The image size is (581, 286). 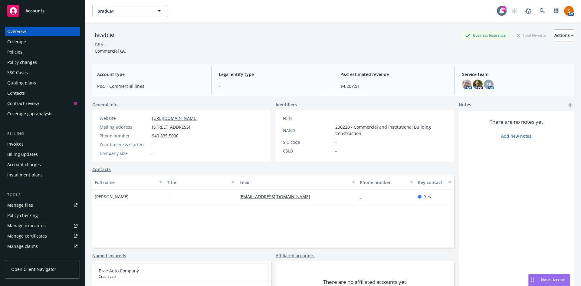 What do you see at coordinates (35, 11) in the screenshot?
I see `span: Accounts` at bounding box center [35, 11].